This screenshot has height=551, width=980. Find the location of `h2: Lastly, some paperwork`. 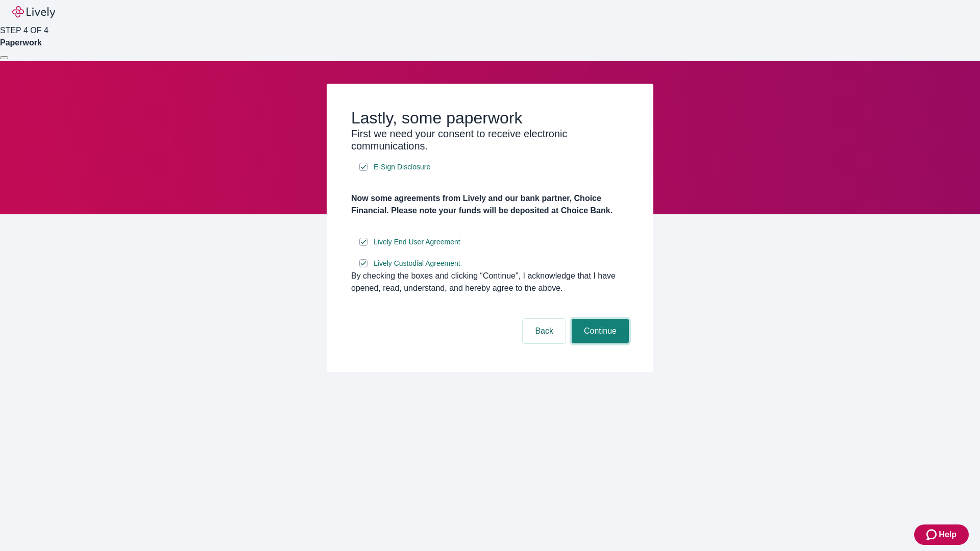

h2: Lastly, some paperwork is located at coordinates (490, 118).